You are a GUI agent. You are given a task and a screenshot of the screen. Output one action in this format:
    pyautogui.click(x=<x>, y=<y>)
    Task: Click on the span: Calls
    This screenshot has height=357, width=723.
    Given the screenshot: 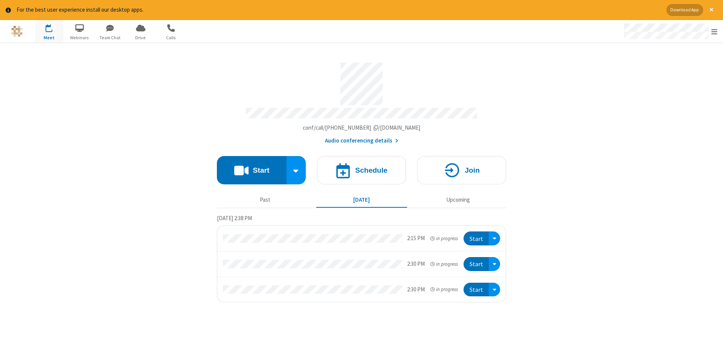 What is the action you would take?
    pyautogui.click(x=171, y=38)
    